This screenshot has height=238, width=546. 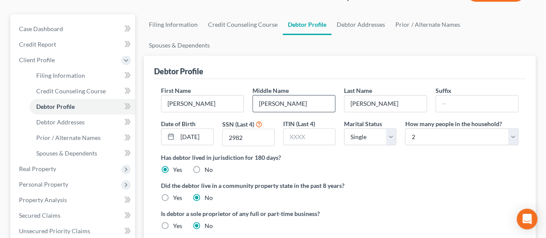 What do you see at coordinates (73, 200) in the screenshot?
I see `a: Property Analysis` at bounding box center [73, 200].